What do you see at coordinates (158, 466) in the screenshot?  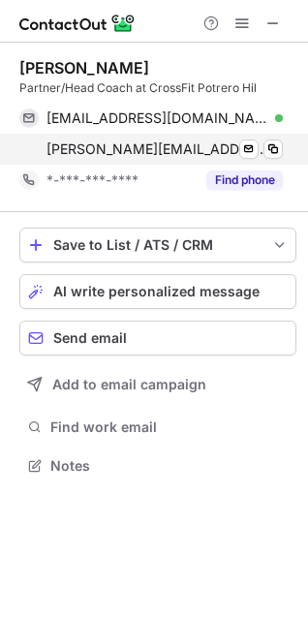 I see `button: Notes` at bounding box center [158, 466].